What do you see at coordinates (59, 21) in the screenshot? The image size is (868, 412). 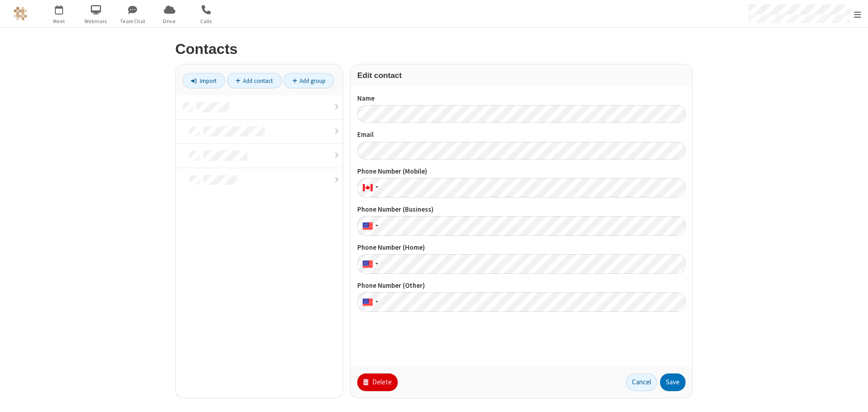 I see `span: Meet` at bounding box center [59, 21].